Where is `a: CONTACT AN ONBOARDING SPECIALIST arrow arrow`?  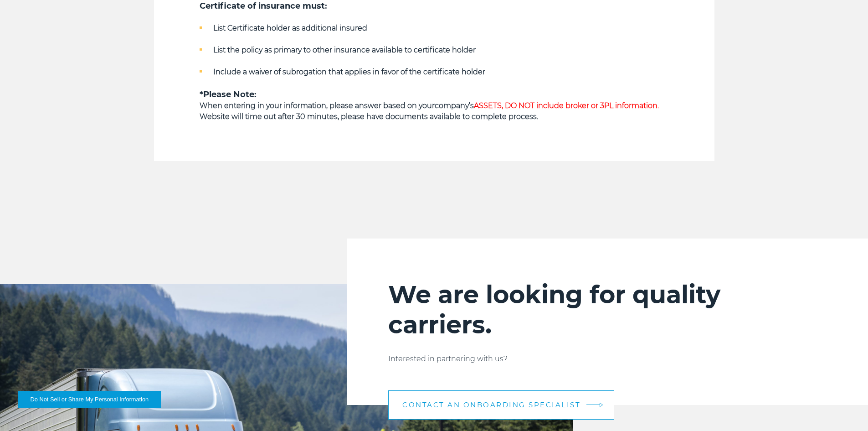 a: CONTACT AN ONBOARDING SPECIALIST arrow arrow is located at coordinates (501, 405).